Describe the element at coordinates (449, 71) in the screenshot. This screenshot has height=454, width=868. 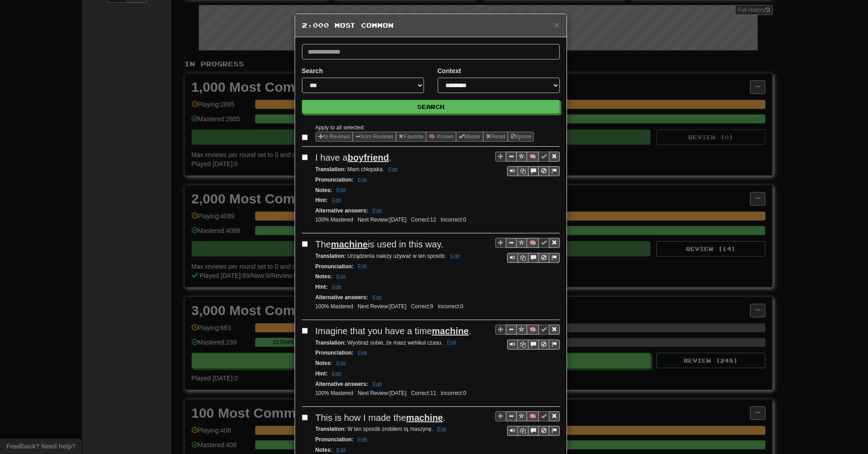
I see `label: Context` at that location.